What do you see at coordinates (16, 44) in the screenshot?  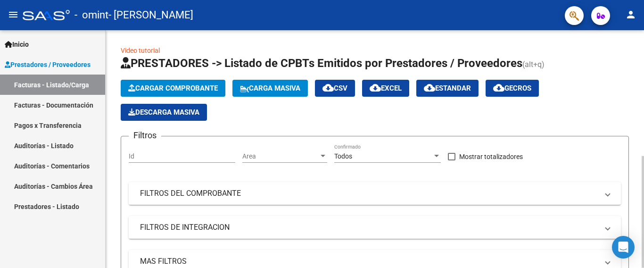 I see `span: Inicio` at bounding box center [16, 44].